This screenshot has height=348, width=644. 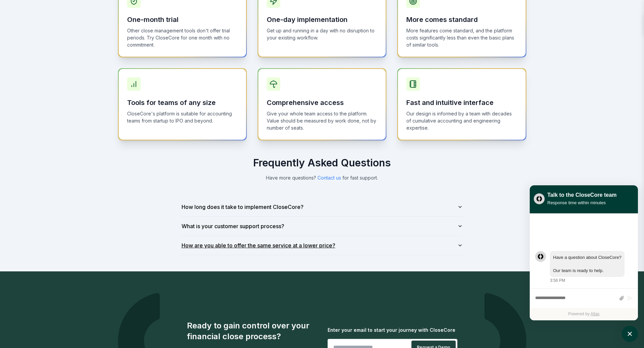 I want to click on div: atlas-message-text, so click(x=587, y=264).